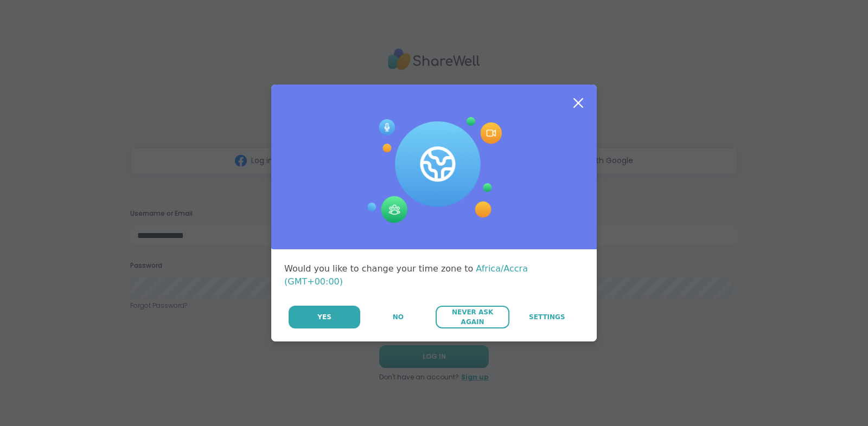  What do you see at coordinates (324, 317) in the screenshot?
I see `button: Yes` at bounding box center [324, 317].